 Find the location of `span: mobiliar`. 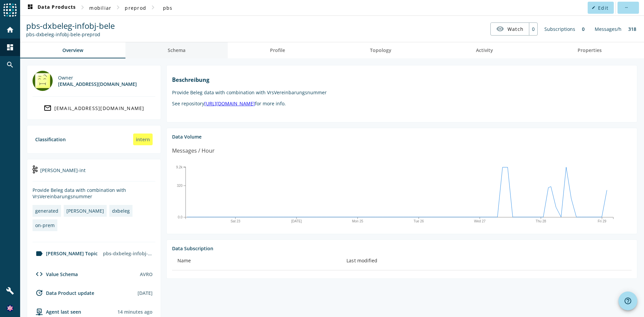

span: mobiliar is located at coordinates (100, 8).